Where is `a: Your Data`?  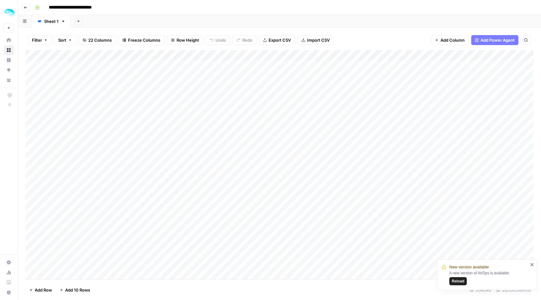
a: Your Data is located at coordinates (9, 80).